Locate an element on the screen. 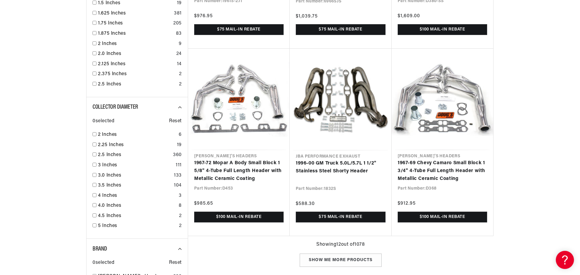 Image resolution: width=580 pixels, height=275 pixels. div: 205 is located at coordinates (177, 24).